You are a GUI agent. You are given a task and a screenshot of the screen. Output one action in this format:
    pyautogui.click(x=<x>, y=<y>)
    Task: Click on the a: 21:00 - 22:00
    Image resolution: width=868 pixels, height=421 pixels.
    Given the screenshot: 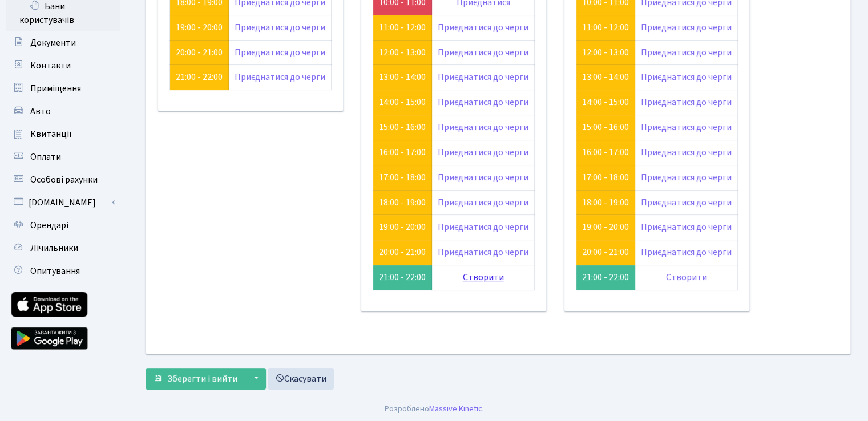 What is the action you would take?
    pyautogui.click(x=200, y=77)
    